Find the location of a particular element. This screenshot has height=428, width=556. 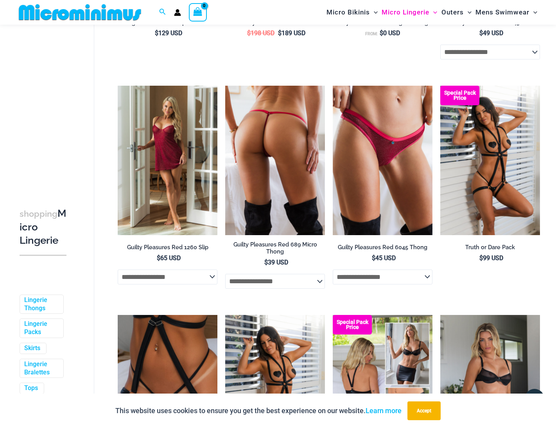

h2: Truth or Dare Pack is located at coordinates (490, 247).